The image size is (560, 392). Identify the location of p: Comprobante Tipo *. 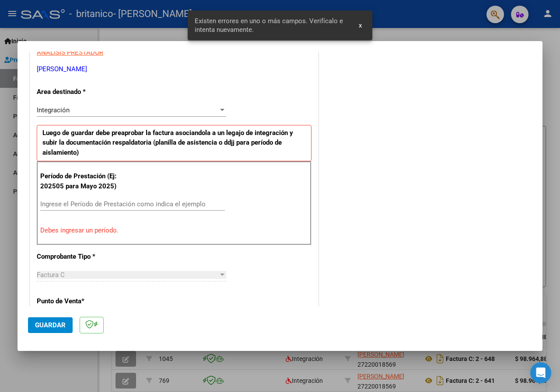
(78, 256).